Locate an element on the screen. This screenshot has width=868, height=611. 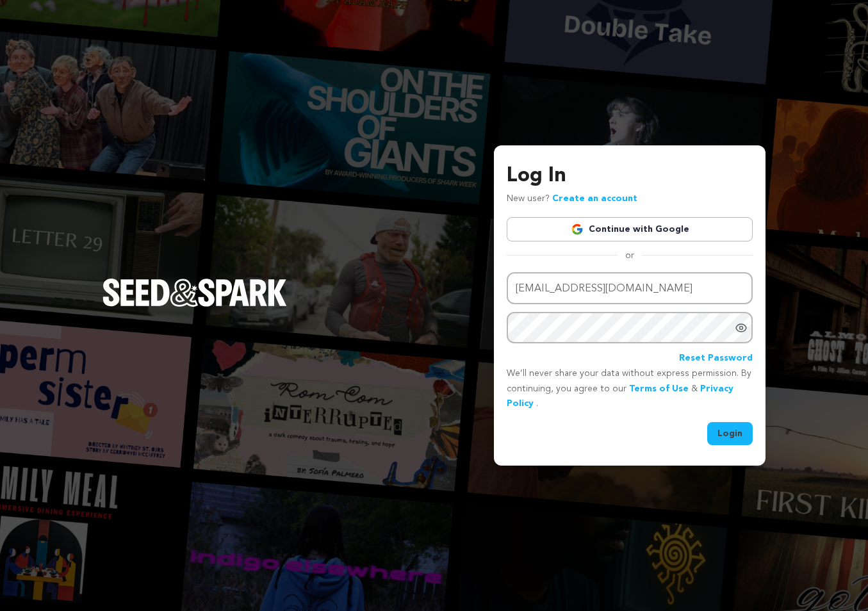
button: Login is located at coordinates (729, 434).